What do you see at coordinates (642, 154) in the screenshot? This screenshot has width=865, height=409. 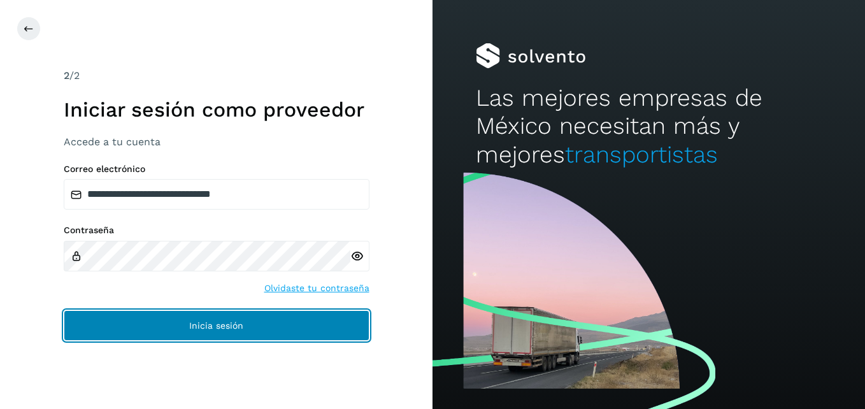 I see `span: transportistas` at bounding box center [642, 154].